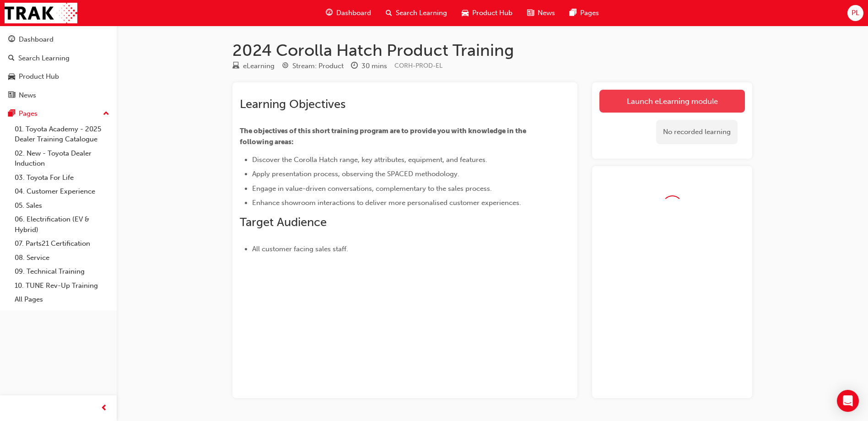 The width and height of the screenshot is (868, 421). I want to click on a: search-iconSearch Learning, so click(417, 12).